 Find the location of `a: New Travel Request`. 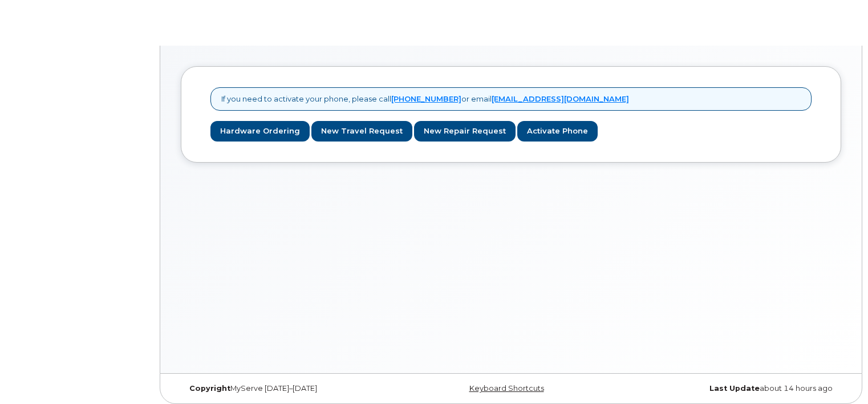

a: New Travel Request is located at coordinates (362, 131).